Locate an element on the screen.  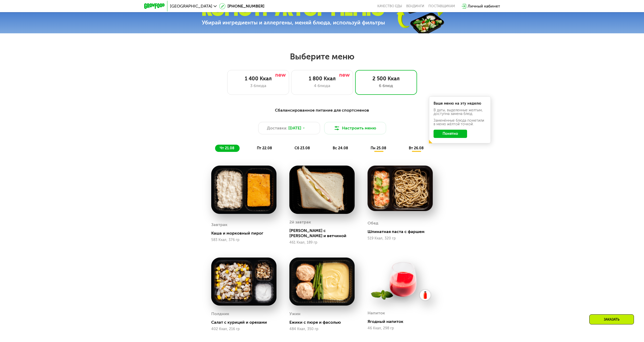
div: Личный кабинет is located at coordinates (484, 6).